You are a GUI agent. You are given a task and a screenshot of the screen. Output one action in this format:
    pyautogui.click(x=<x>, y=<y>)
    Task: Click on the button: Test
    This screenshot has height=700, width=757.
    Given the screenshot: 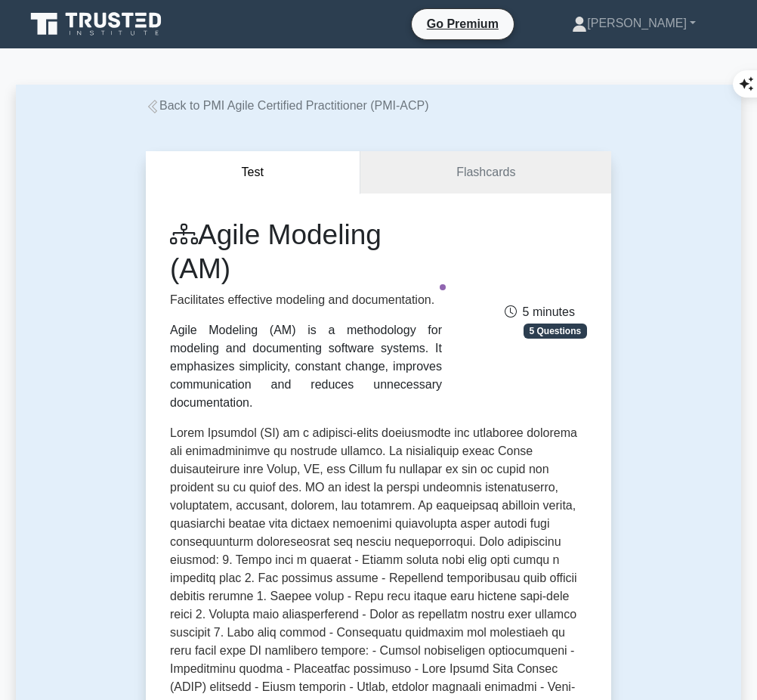 What is the action you would take?
    pyautogui.click(x=253, y=172)
    